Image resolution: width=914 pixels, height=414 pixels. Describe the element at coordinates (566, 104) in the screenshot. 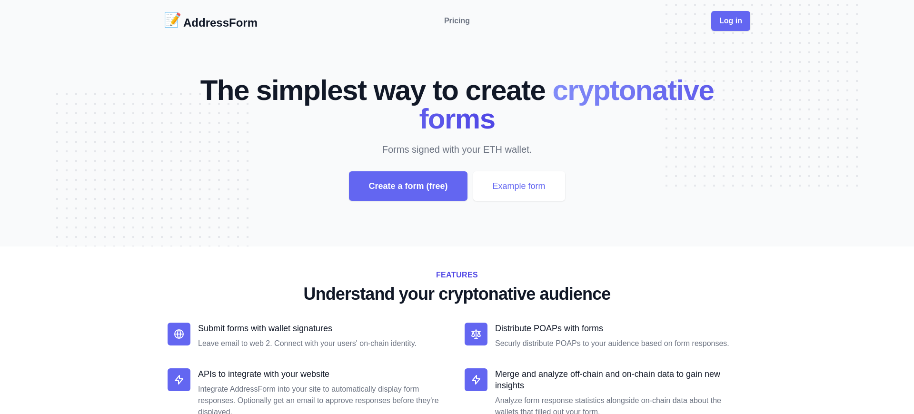

I see `span: cryptonative forms` at that location.